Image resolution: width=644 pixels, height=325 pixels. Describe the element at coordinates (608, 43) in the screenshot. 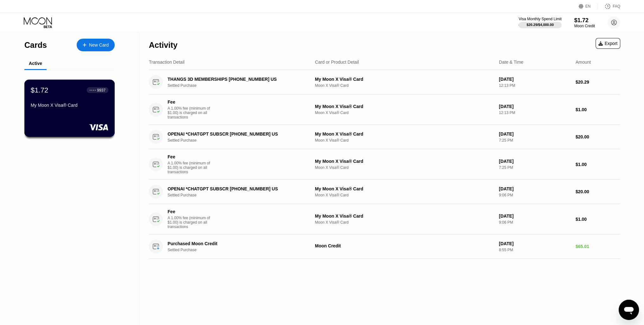

I see `div: Export` at that location.